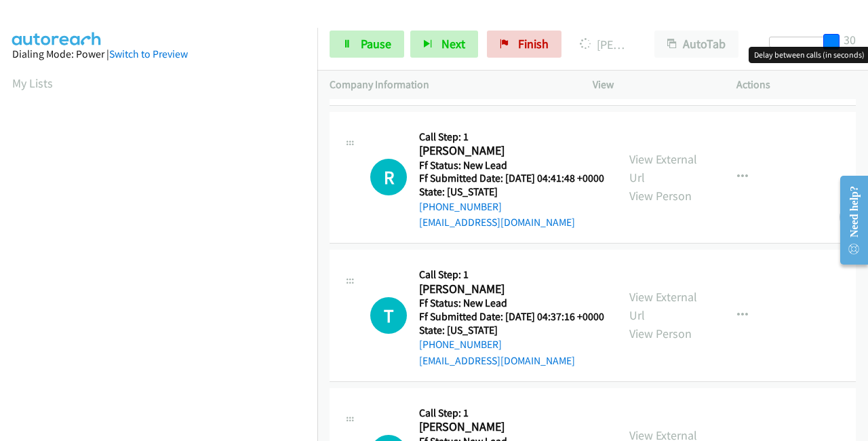  I want to click on div: Dialing Mode: Power |, so click(159, 54).